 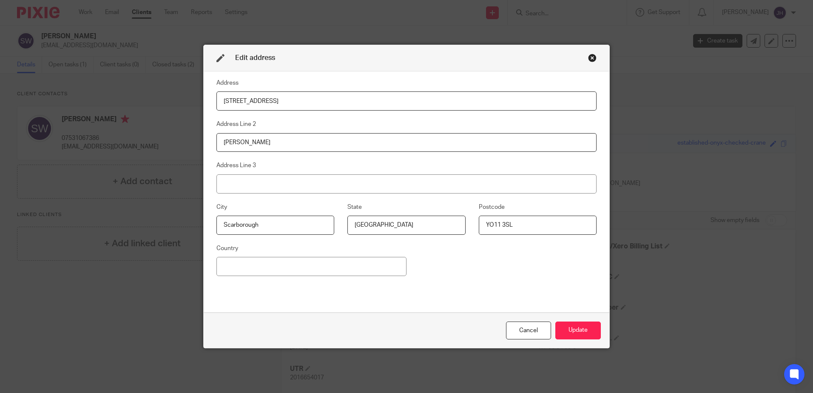 What do you see at coordinates (228, 83) in the screenshot?
I see `label: Address` at bounding box center [228, 83].